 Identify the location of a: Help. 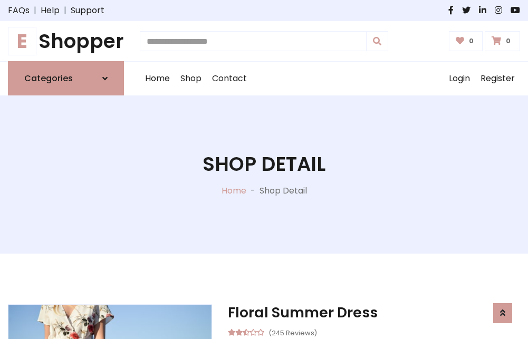
(50, 11).